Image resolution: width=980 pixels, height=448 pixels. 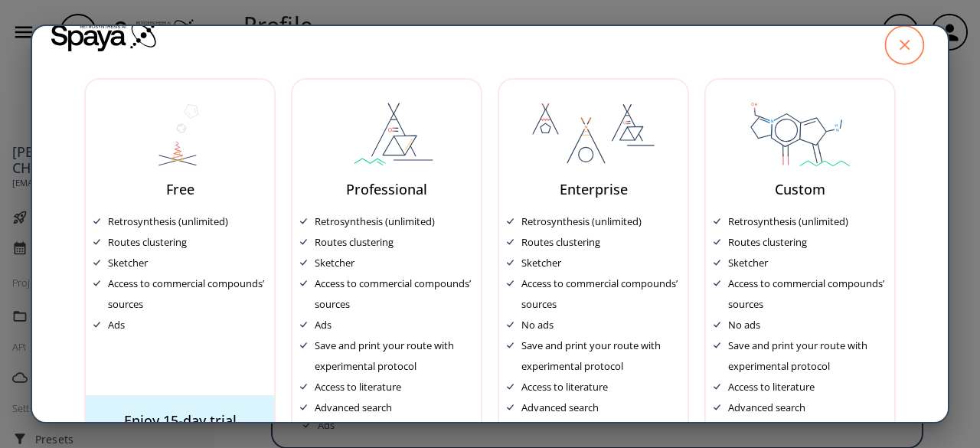 What do you see at coordinates (105, 36) in the screenshot?
I see `img: Spaya logo` at bounding box center [105, 36].